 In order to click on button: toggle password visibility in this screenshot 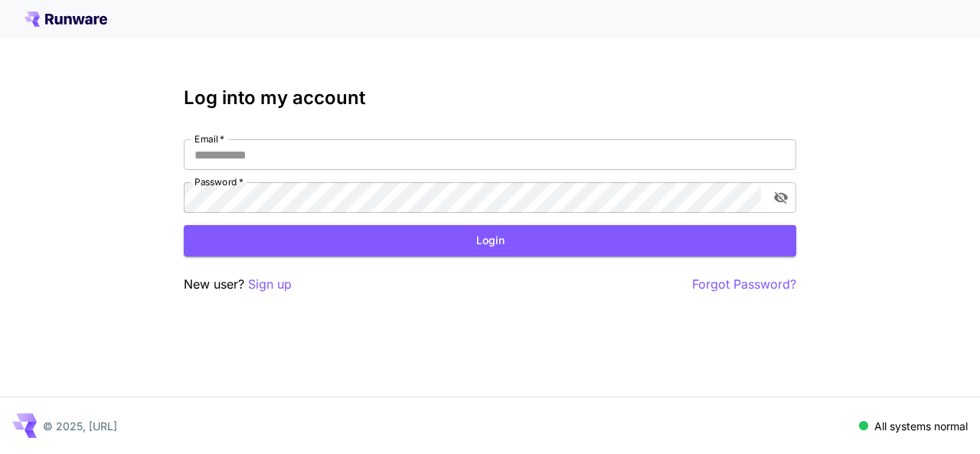, I will do `click(781, 198)`.